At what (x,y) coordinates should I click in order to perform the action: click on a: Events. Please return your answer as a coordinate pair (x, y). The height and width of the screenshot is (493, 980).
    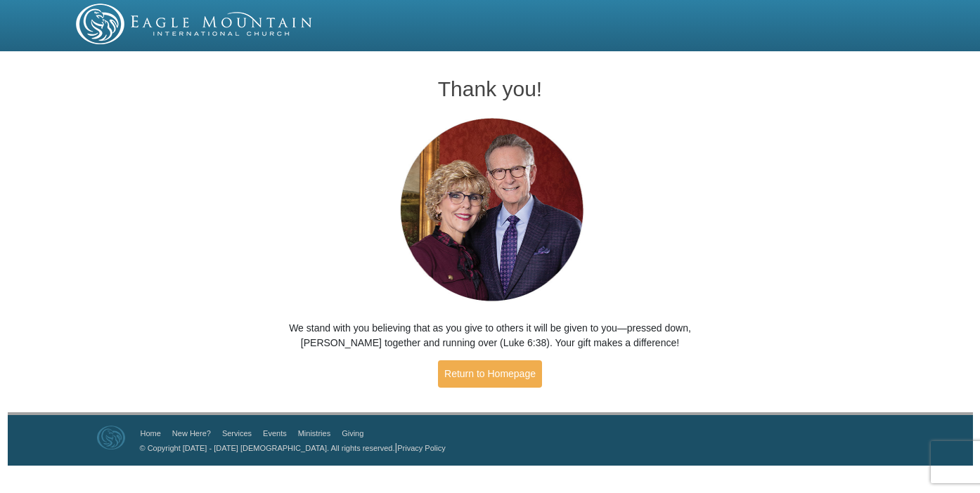
    Looking at the image, I should click on (275, 433).